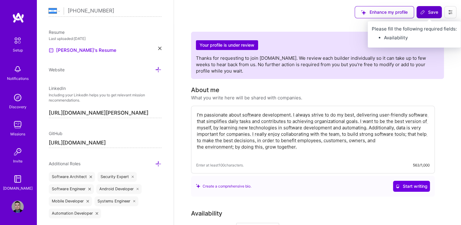 The width and height of the screenshot is (461, 225). I want to click on div: Notifications, so click(18, 78).